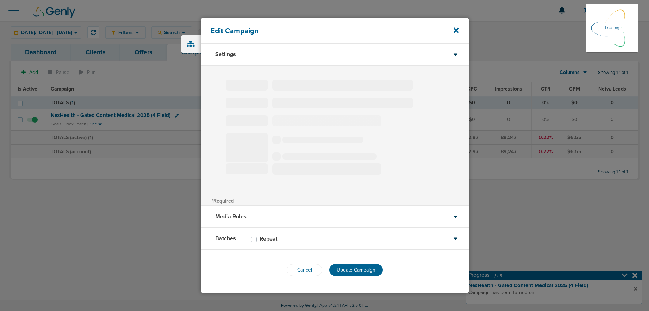 This screenshot has width=649, height=311. Describe the element at coordinates (225, 238) in the screenshot. I see `h3: Batches` at that location.